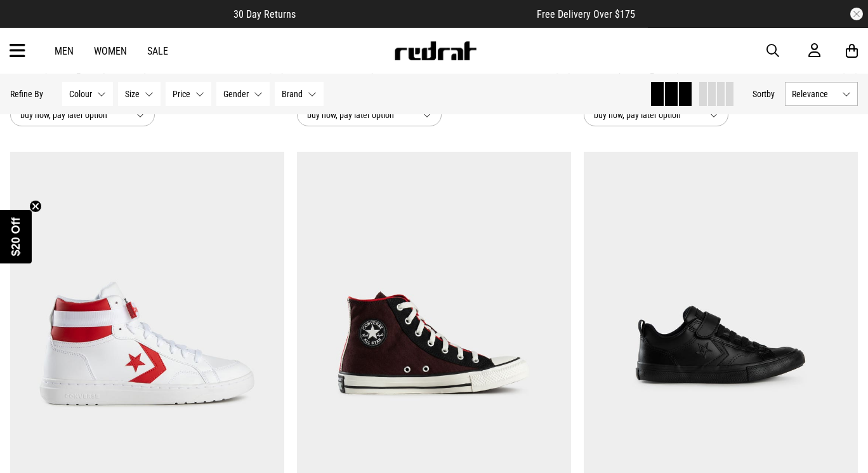  What do you see at coordinates (435, 51) in the screenshot?
I see `img: Redrat logo` at bounding box center [435, 51].